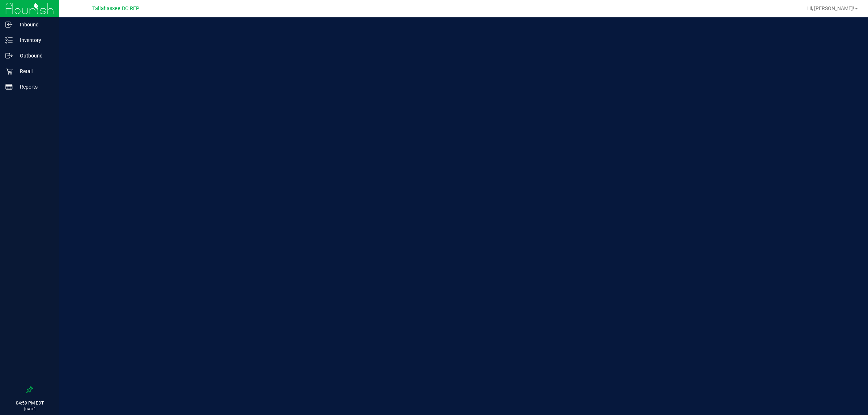 The height and width of the screenshot is (415, 868). What do you see at coordinates (9, 40) in the screenshot?
I see `inline-svg: Inventory` at bounding box center [9, 40].